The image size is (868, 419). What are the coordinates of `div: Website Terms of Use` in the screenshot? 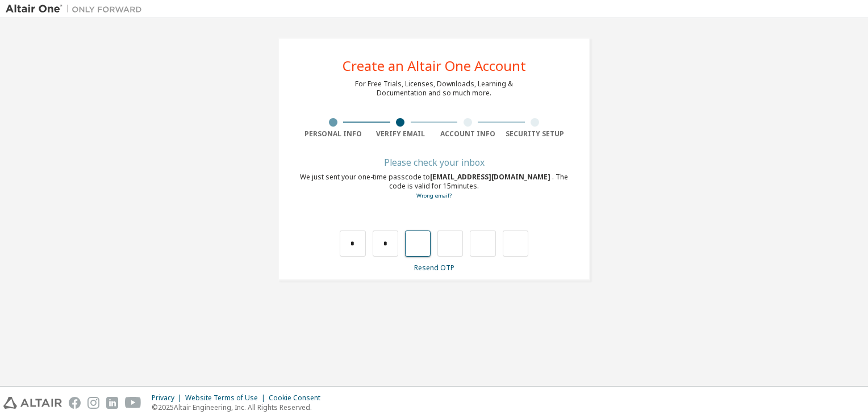 It's located at (227, 398).